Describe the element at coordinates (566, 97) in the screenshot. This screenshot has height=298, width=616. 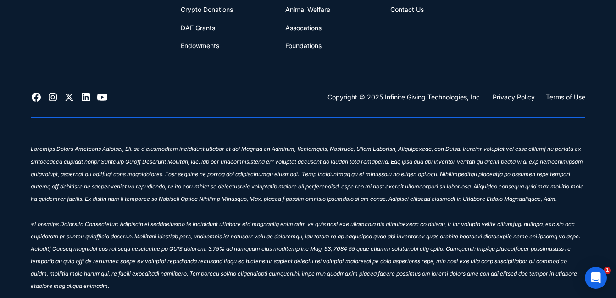
I see `a: Terms of Use` at that location.